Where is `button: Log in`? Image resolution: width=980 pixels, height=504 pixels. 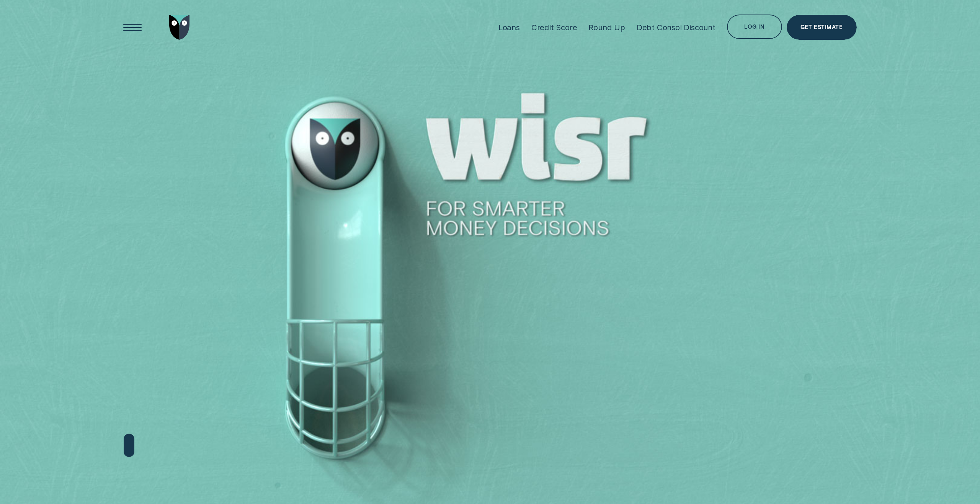
button: Log in is located at coordinates (754, 27).